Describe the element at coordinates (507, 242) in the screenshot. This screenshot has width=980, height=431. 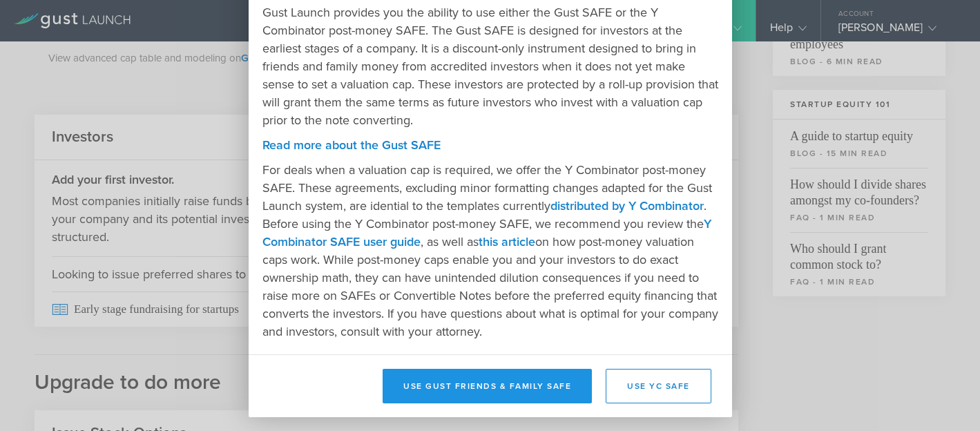
I see `a: this article` at that location.